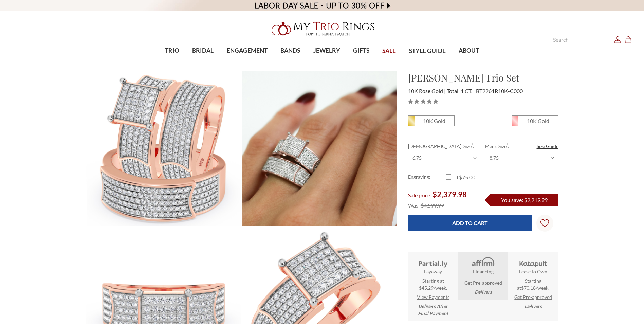 This screenshot has height=324, width=644. What do you see at coordinates (427, 51) in the screenshot?
I see `a: STYLE GUIDE` at bounding box center [427, 51].